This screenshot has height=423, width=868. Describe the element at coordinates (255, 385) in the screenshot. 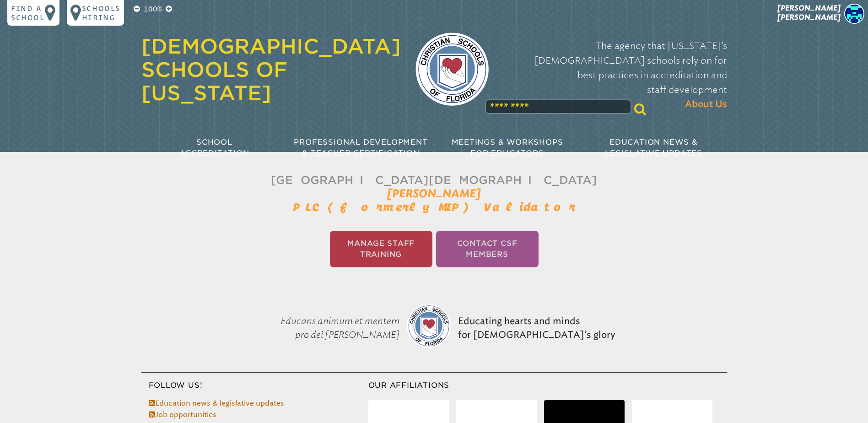

I see `h3: Follow Us!` at that location.